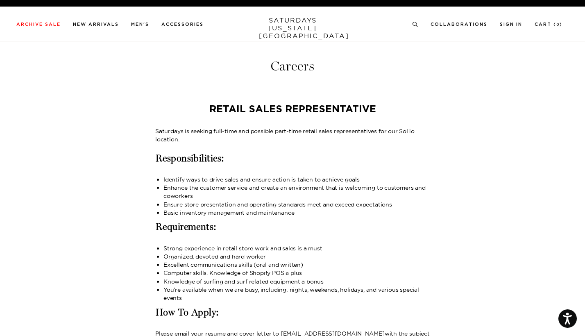 The height and width of the screenshot is (336, 585). What do you see at coordinates (291, 294) in the screenshot?
I see `span: You’re available when we are busy, including: nights, weekends, holidays, and various special events` at bounding box center [291, 294].